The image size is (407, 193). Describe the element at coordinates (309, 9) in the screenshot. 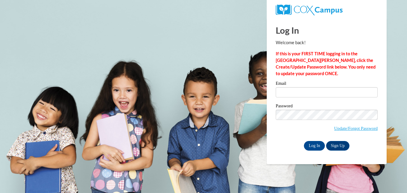

I see `a: COX Campus` at that location.